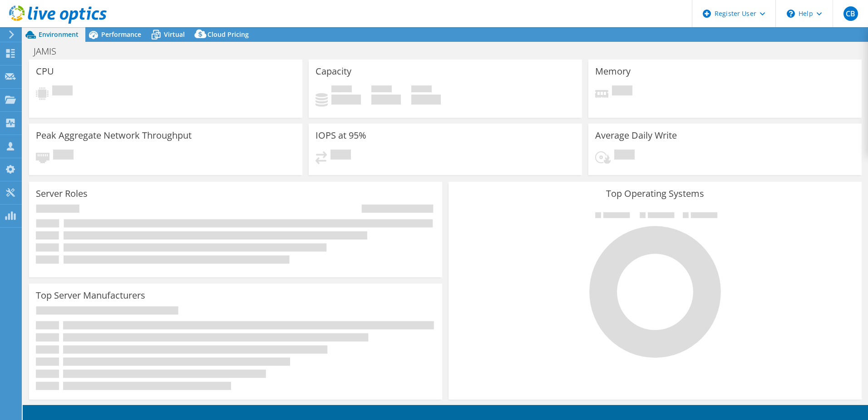 This screenshot has width=868, height=420. I want to click on h3: Memory, so click(613, 72).